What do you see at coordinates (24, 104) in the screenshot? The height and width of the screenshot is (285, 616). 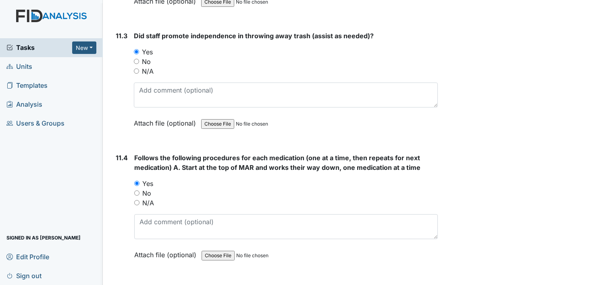 I see `span: Analysis` at bounding box center [24, 104].